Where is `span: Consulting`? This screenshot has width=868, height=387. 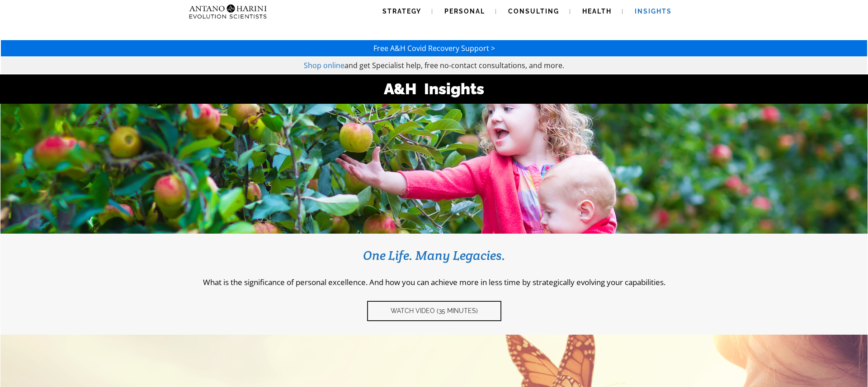 span: Consulting is located at coordinates (533, 11).